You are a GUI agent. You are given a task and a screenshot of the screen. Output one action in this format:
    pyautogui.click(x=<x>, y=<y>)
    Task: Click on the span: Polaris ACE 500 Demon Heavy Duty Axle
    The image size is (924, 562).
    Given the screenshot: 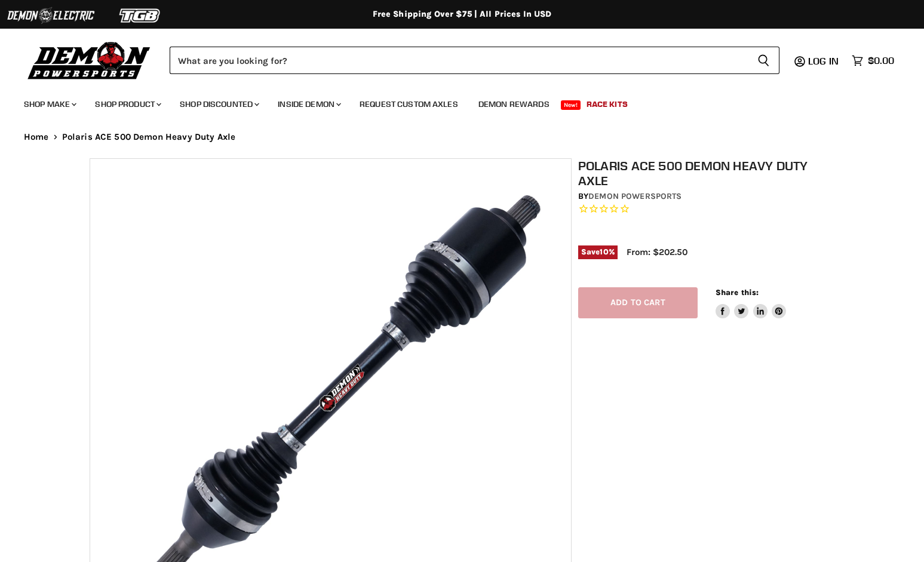 What is the action you would take?
    pyautogui.click(x=148, y=137)
    